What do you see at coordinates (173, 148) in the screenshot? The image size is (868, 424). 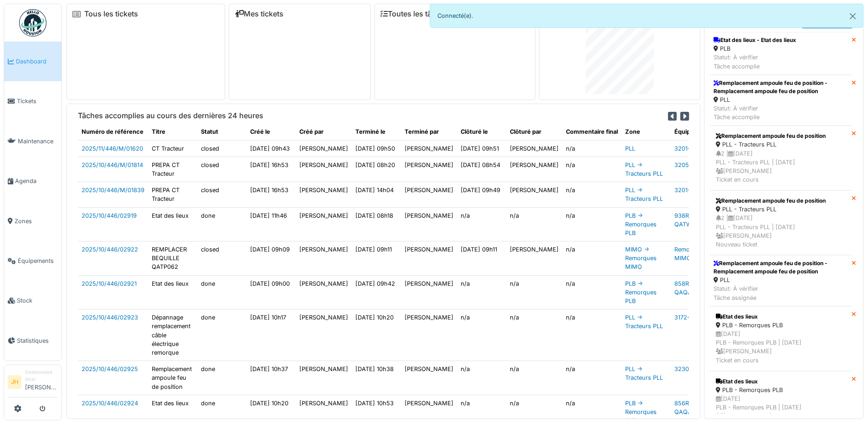 I see `td: CT Tracteur` at bounding box center [173, 148].